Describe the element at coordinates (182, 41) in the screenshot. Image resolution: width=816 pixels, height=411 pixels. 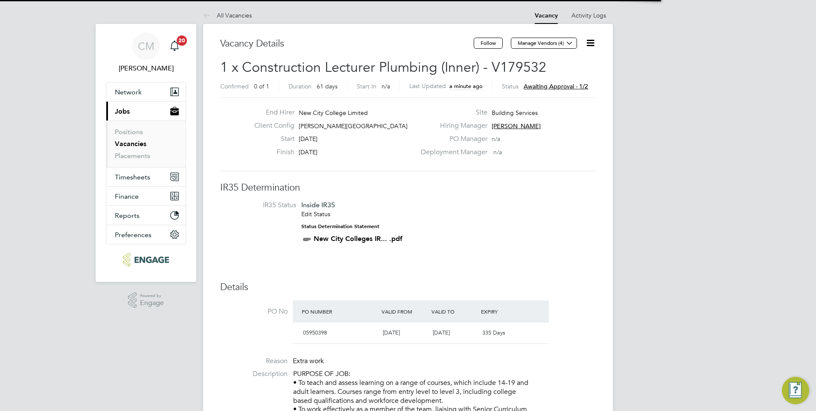
I see `span: 20` at that location.